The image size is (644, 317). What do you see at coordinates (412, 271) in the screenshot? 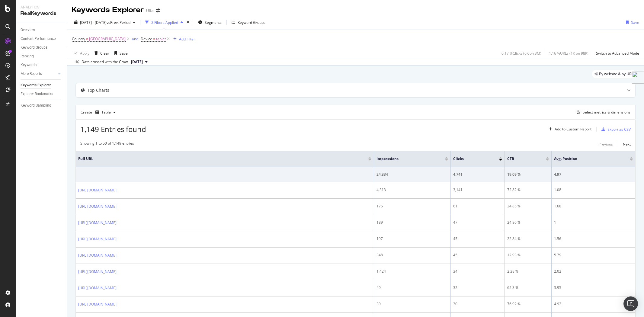
I see `div: 1,424` at bounding box center [412, 271].